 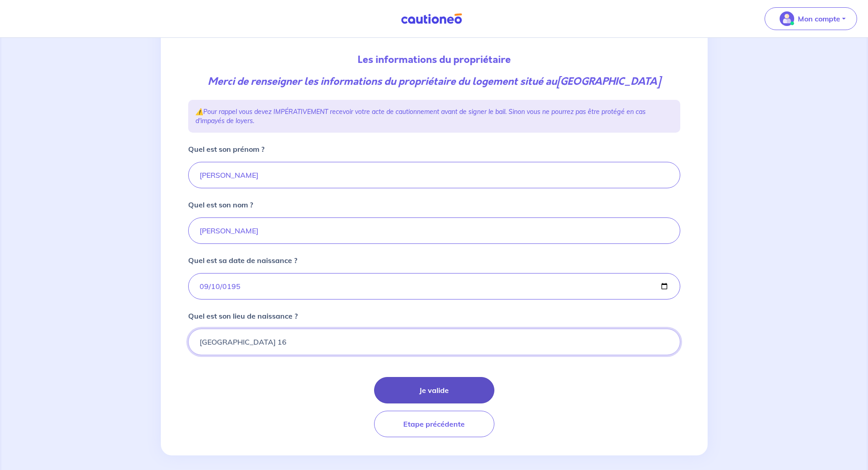 What do you see at coordinates (819, 19) in the screenshot?
I see `p: Mon compte` at bounding box center [819, 19].